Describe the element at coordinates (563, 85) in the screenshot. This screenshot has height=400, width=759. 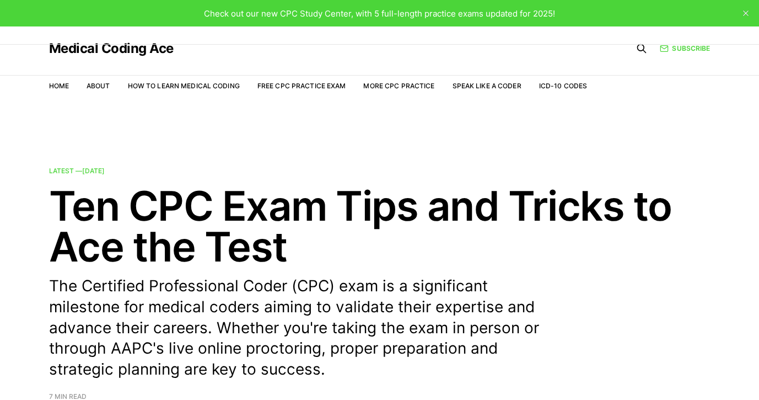
I see `a: ICD-10 Codes` at that location.